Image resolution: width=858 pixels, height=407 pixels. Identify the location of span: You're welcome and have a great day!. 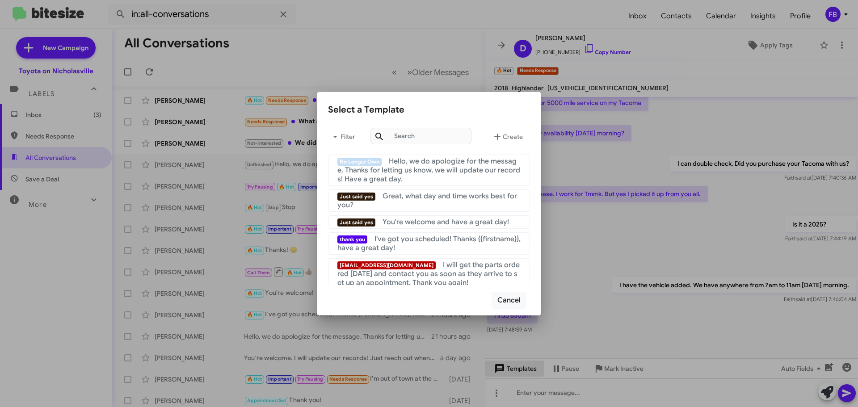
(445, 222).